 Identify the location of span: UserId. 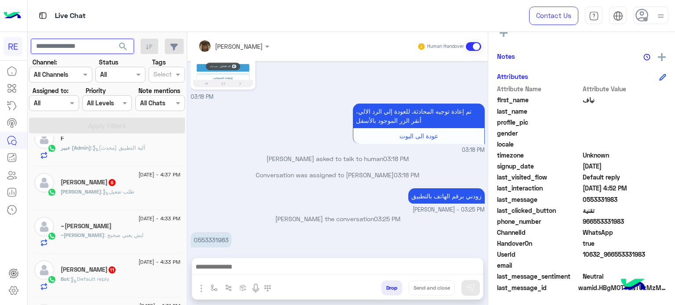
(539, 254).